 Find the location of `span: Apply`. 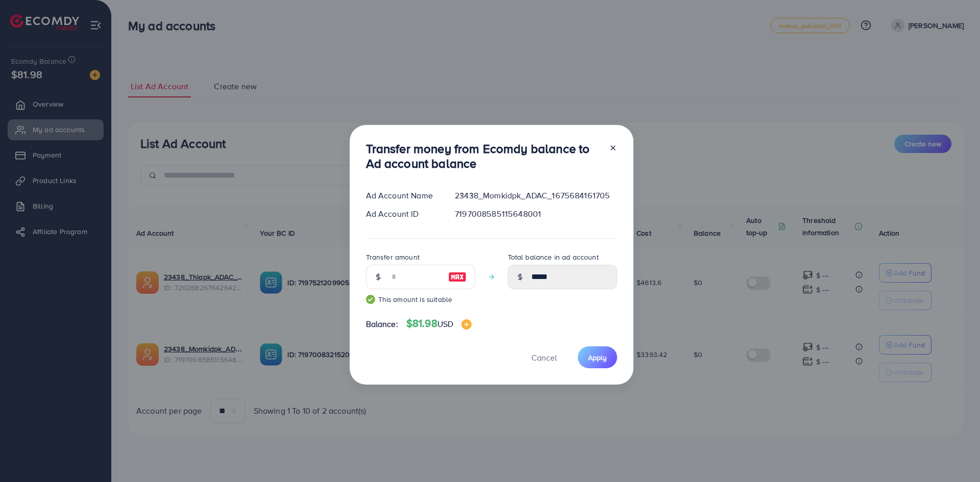

span: Apply is located at coordinates (597, 358).